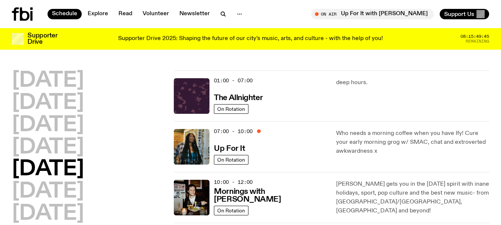  I want to click on a: Sam blankly stares at the camera, brightly lit by a camera flash wearing a hat collared shirt and..., so click(192, 198).